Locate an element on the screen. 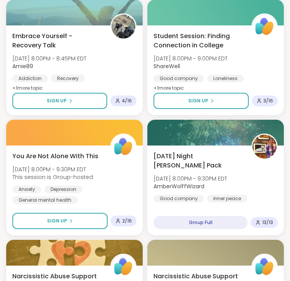  div: Depression is located at coordinates (63, 190).